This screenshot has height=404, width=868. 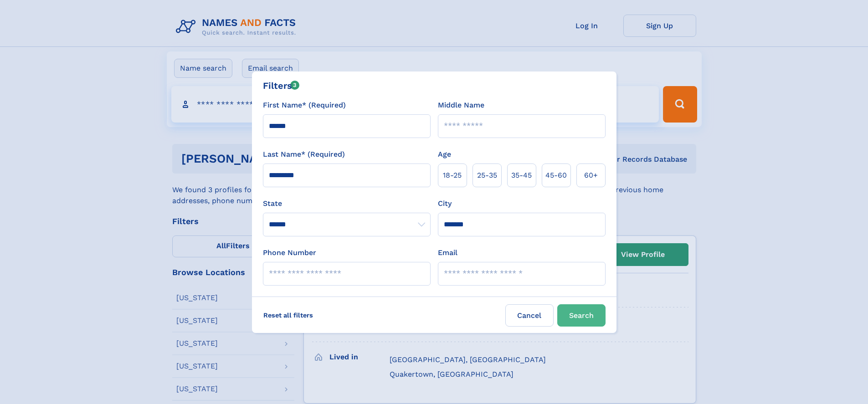 I want to click on span: 45‑60, so click(x=556, y=175).